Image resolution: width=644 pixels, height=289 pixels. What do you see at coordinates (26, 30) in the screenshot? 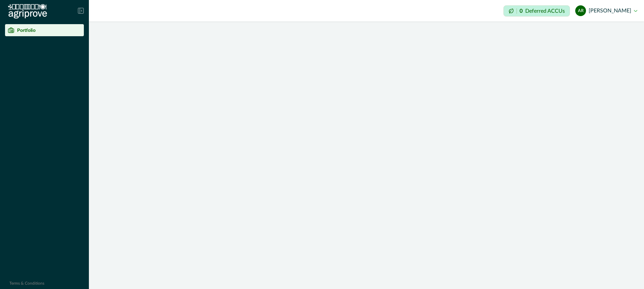
I see `p: Portfolio` at bounding box center [26, 30].